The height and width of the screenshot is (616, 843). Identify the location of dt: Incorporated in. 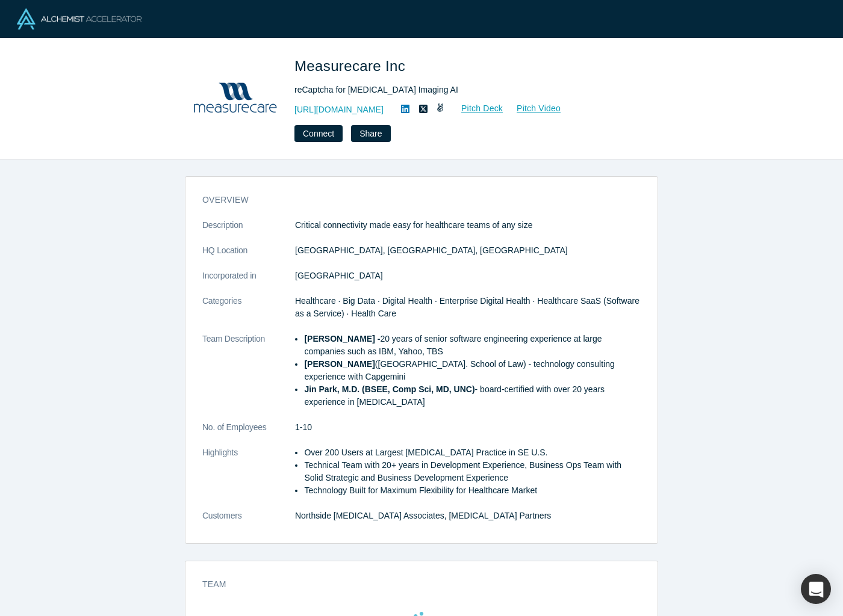
(249, 282).